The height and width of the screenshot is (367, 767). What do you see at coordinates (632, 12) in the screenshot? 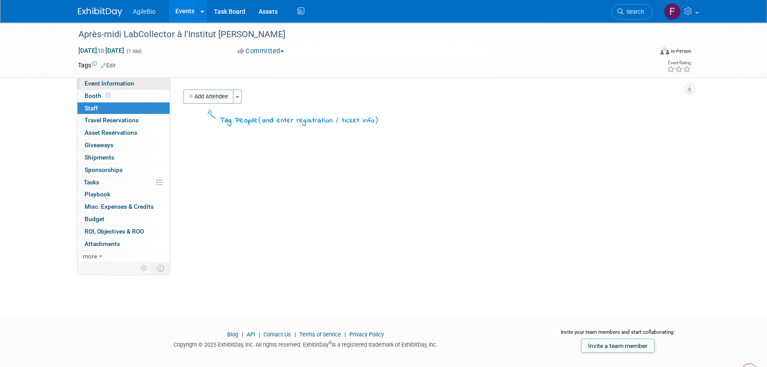
I see `a: Search` at bounding box center [632, 12].